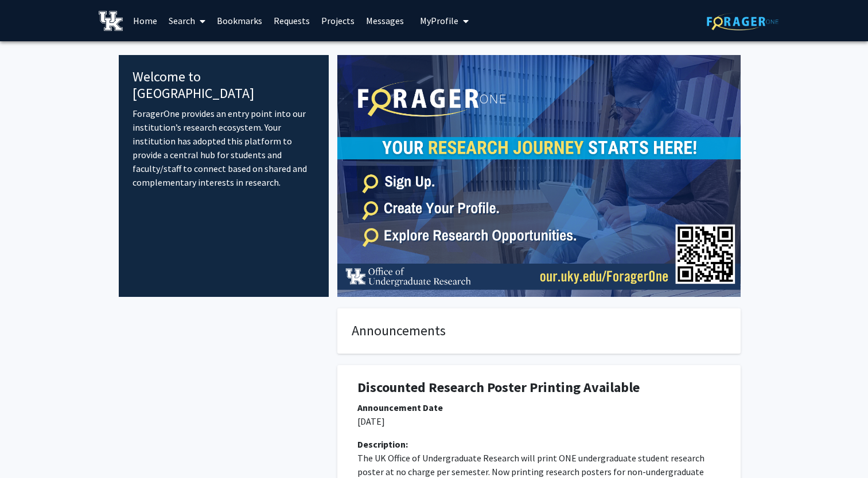 The image size is (868, 478). What do you see at coordinates (292, 21) in the screenshot?
I see `a: Requests` at bounding box center [292, 21].